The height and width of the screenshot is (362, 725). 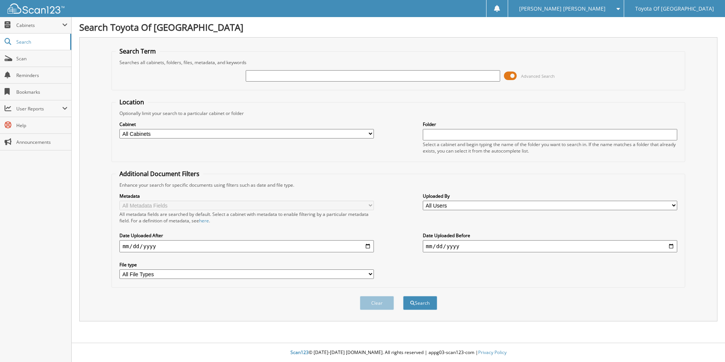 What do you see at coordinates (550, 124) in the screenshot?
I see `label: Folder` at bounding box center [550, 124].